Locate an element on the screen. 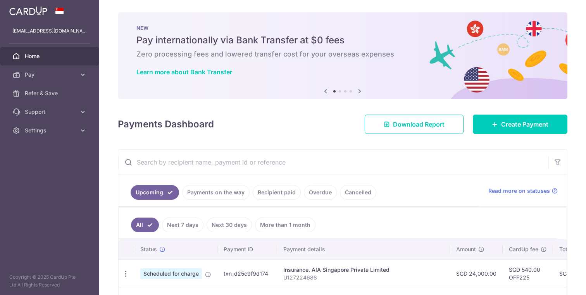 The width and height of the screenshot is (586, 295). span: Refer & Save is located at coordinates (50, 93).